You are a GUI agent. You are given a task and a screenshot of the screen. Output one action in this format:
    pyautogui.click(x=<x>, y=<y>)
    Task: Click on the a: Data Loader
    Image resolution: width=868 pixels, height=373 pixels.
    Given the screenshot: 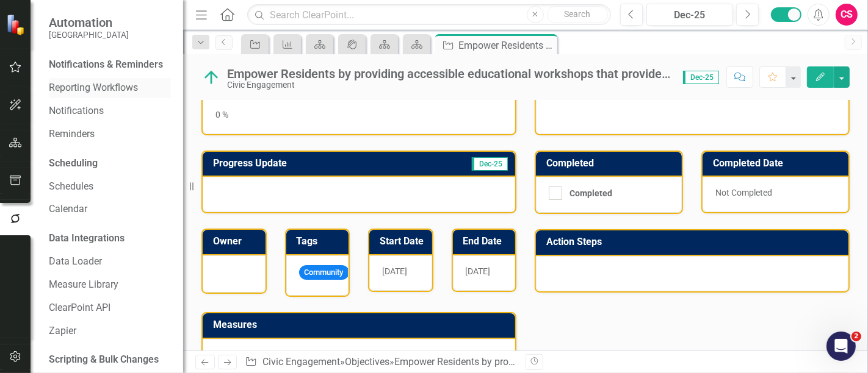 What is the action you would take?
    pyautogui.click(x=110, y=261)
    